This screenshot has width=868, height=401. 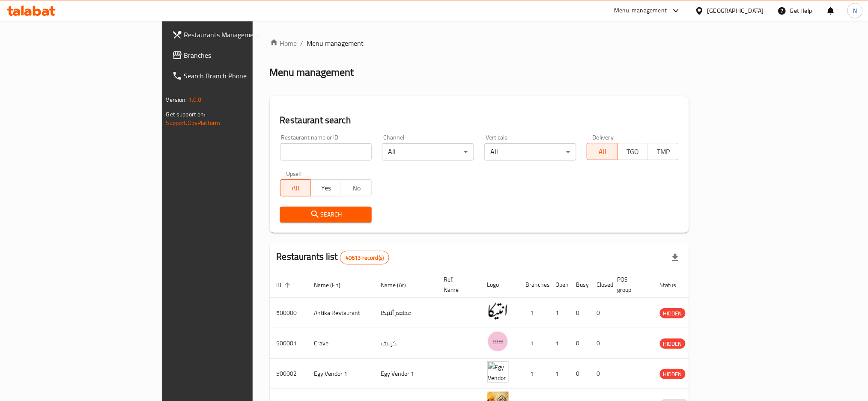 What do you see at coordinates (236, 35) in the screenshot?
I see `a: Restaurants Management` at bounding box center [236, 35].